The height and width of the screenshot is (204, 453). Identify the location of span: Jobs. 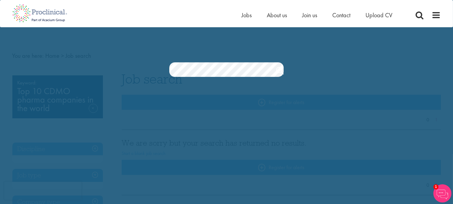
(247, 15).